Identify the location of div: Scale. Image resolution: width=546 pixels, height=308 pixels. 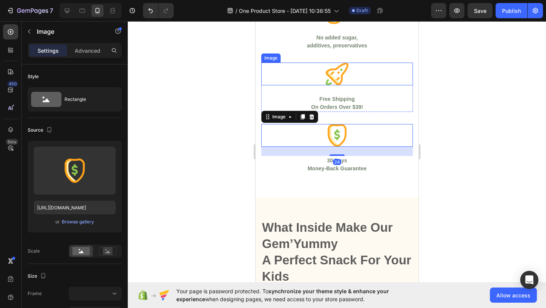
(34, 251).